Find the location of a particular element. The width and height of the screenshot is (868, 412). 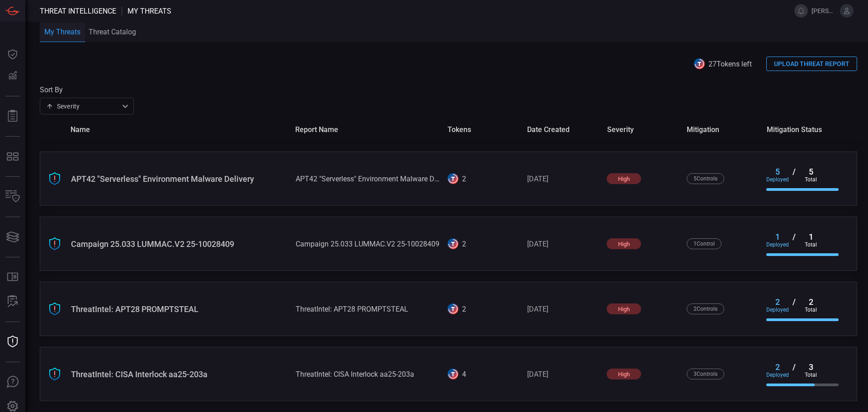

div: 5 Control s is located at coordinates (705, 178).